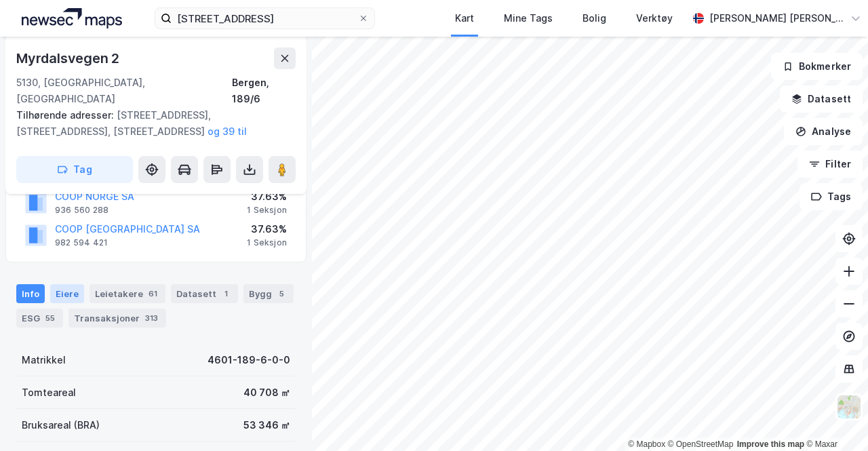 This screenshot has width=868, height=451. What do you see at coordinates (81, 242) in the screenshot?
I see `div: 982 594 421` at bounding box center [81, 242].